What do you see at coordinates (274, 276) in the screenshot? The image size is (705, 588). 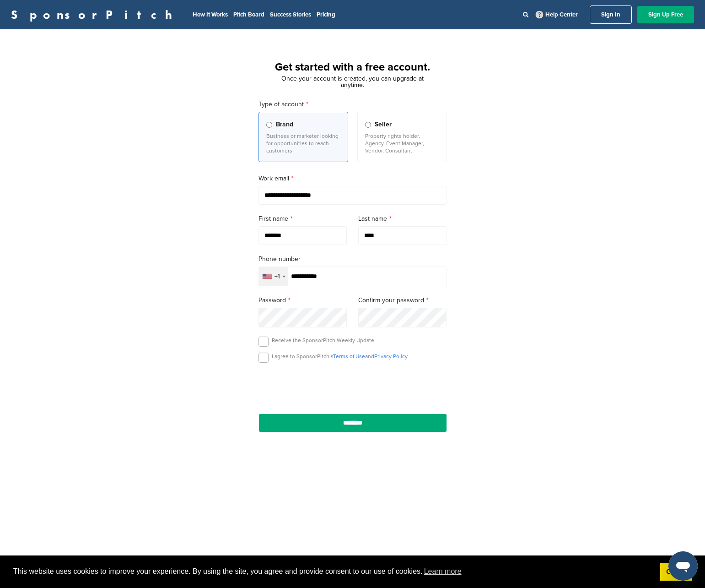 I see `div: Selected country` at bounding box center [274, 276].